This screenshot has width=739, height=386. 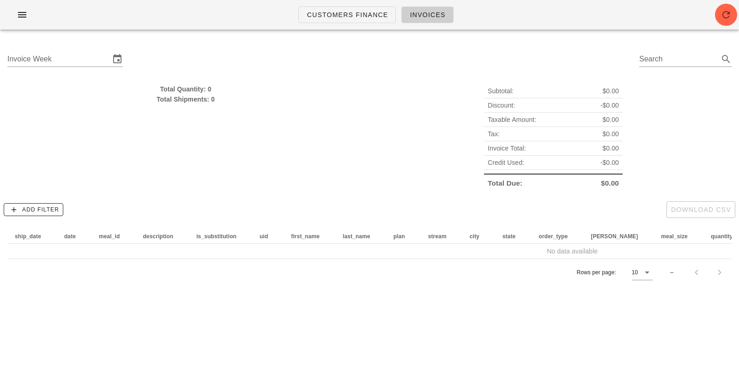 I want to click on span: first_name, so click(x=305, y=237).